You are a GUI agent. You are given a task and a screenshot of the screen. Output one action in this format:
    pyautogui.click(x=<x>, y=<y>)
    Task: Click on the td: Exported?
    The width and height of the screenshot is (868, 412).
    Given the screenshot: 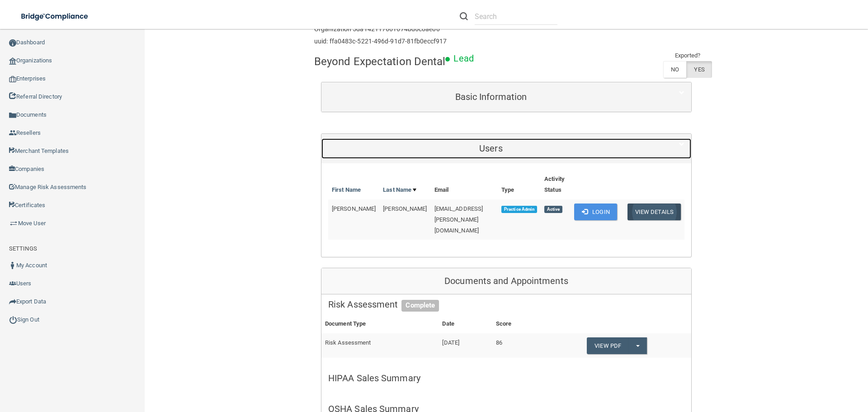 What is the action you would take?
    pyautogui.click(x=688, y=55)
    